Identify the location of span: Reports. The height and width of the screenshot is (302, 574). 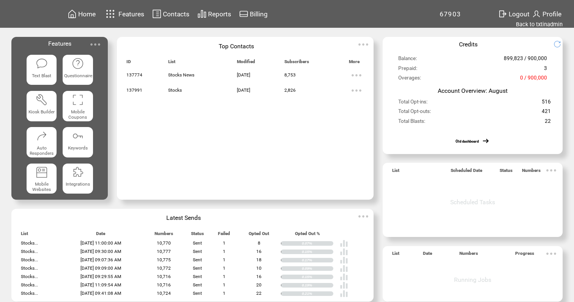
(220, 14).